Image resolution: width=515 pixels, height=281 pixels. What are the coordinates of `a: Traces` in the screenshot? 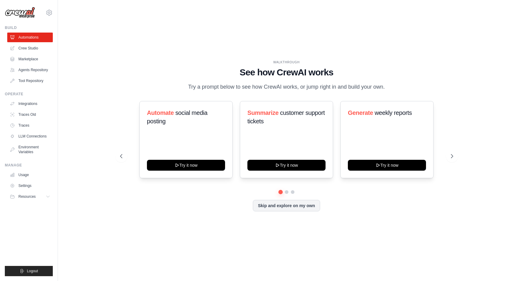 It's located at (30, 125).